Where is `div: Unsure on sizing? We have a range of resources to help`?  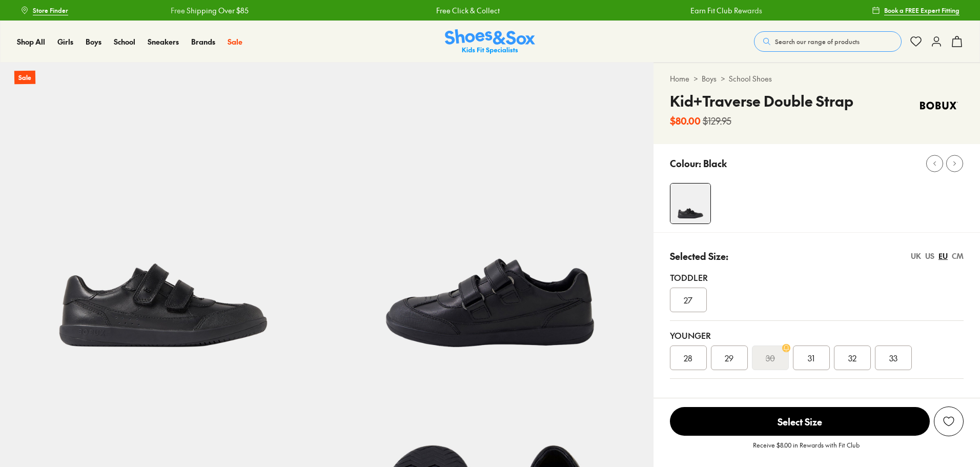 div: Unsure on sizing? We have a range of resources to help is located at coordinates (817, 401).